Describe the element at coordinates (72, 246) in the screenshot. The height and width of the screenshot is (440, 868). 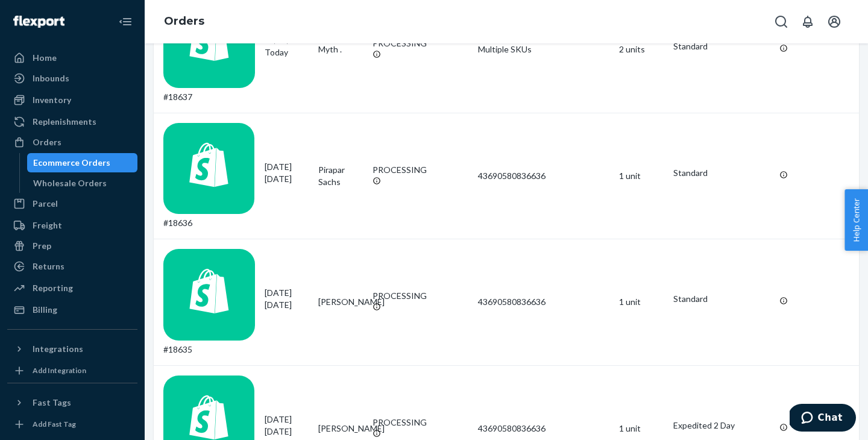
I see `a: Prep` at that location.